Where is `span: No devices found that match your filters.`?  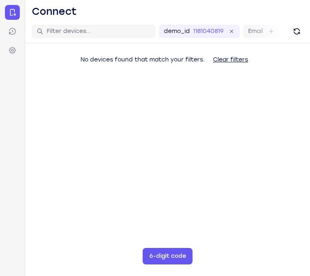 span: No devices found that match your filters. is located at coordinates (142, 59).